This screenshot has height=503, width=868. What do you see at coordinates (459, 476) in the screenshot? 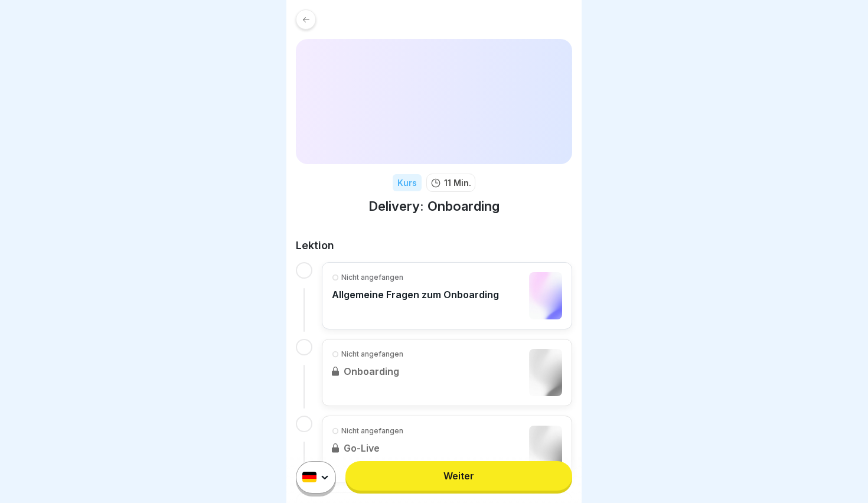
I see `a: Weiter` at bounding box center [459, 476].